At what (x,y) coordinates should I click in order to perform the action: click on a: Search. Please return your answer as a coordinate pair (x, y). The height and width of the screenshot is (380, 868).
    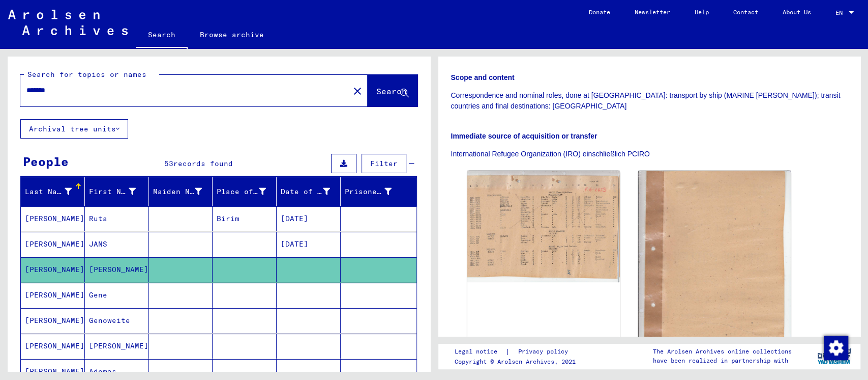
    Looking at the image, I should click on (162, 36).